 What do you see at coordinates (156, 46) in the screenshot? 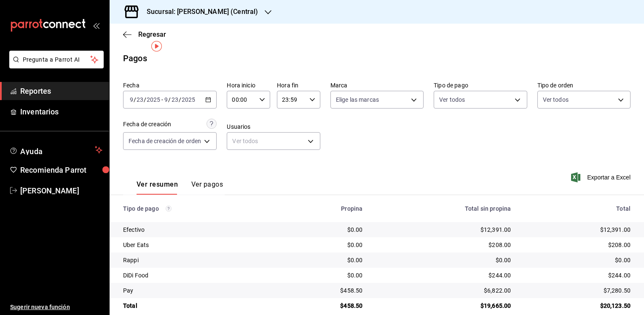
I see `button: Tooltip marker` at bounding box center [156, 46].